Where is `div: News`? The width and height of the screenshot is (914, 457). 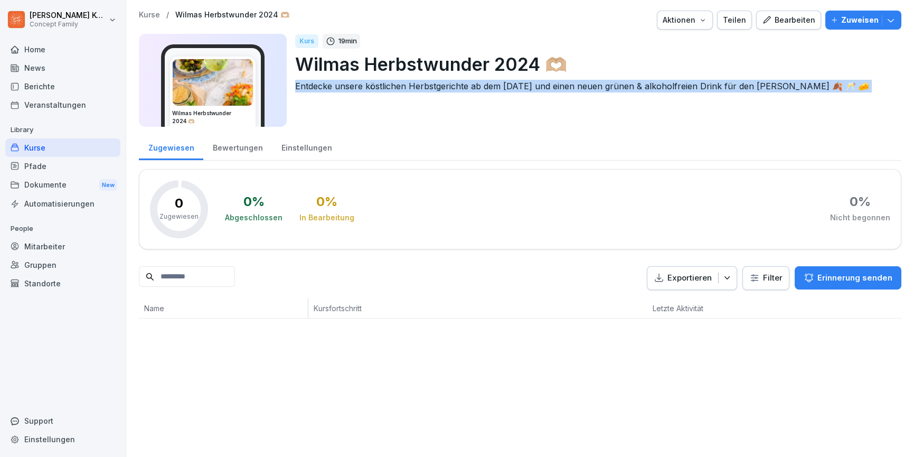 div: News is located at coordinates (63, 68).